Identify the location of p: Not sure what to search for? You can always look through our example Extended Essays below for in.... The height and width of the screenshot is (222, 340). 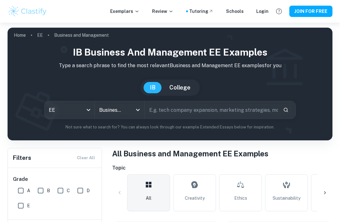
(170, 127).